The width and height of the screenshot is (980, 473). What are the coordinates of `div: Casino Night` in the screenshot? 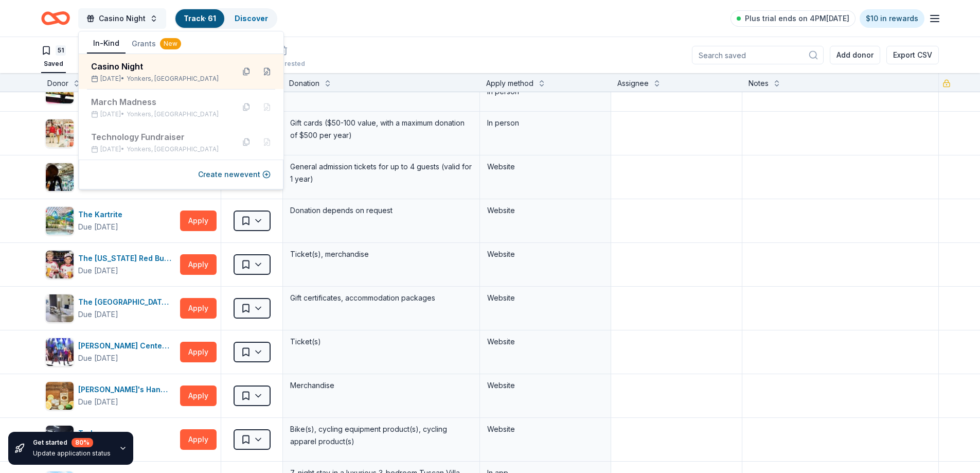 It's located at (159, 66).